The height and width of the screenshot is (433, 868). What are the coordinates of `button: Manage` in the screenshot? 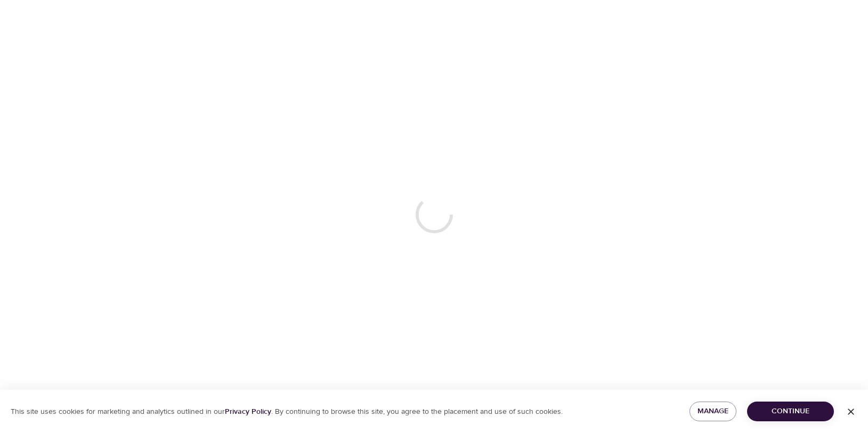 It's located at (712, 411).